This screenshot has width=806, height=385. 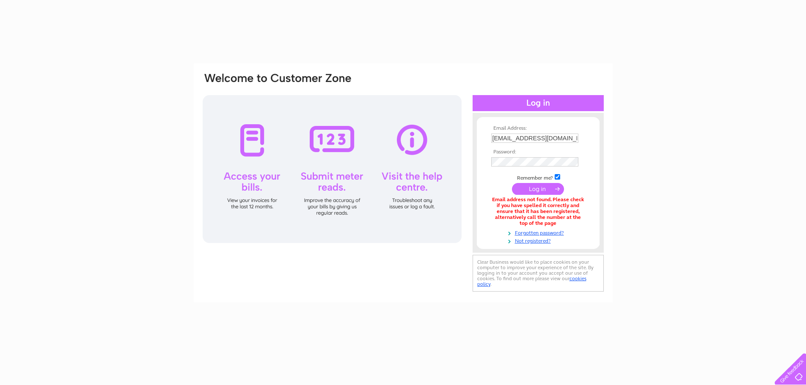 I want to click on div: Email address not found. Please check if you have spelled it correctly and ensure that it has bee..., so click(x=538, y=211).